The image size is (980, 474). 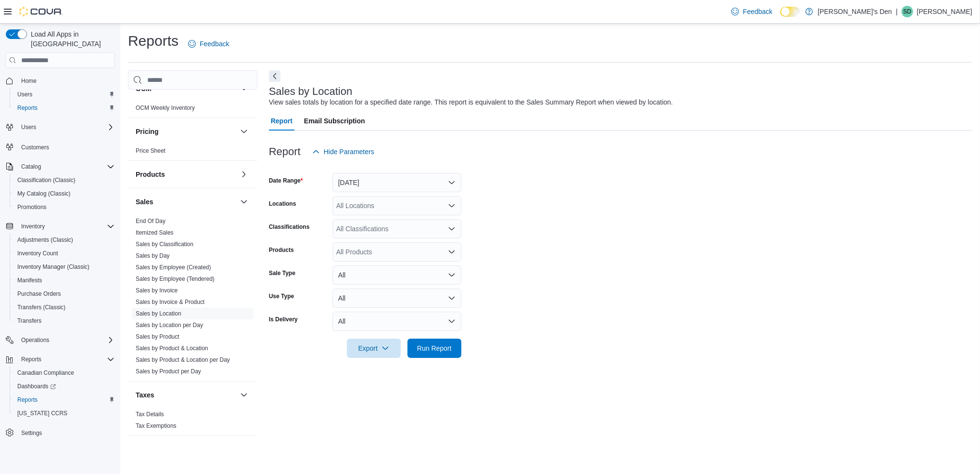 What do you see at coordinates (29, 280) in the screenshot?
I see `a: Manifests` at bounding box center [29, 280].